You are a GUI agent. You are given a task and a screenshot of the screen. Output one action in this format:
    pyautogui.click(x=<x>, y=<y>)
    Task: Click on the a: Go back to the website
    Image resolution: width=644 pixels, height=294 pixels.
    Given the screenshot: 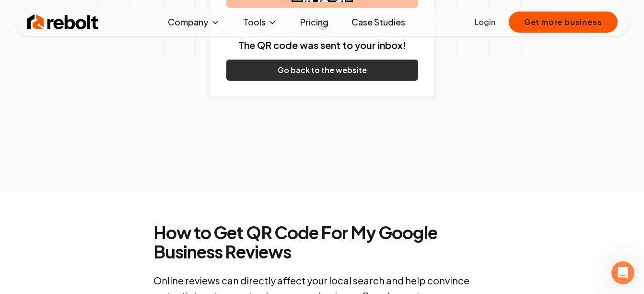 What is the action you would take?
    pyautogui.click(x=322, y=70)
    